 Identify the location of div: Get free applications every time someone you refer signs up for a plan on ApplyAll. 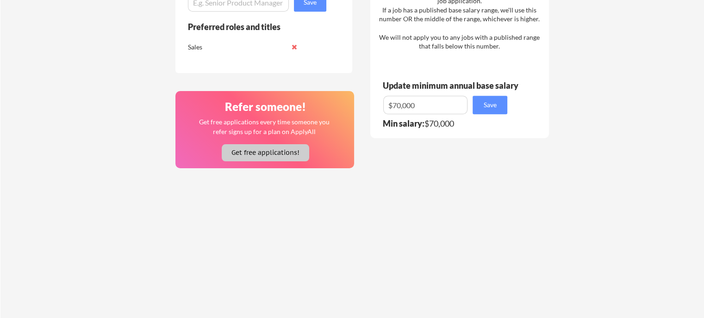
(264, 127).